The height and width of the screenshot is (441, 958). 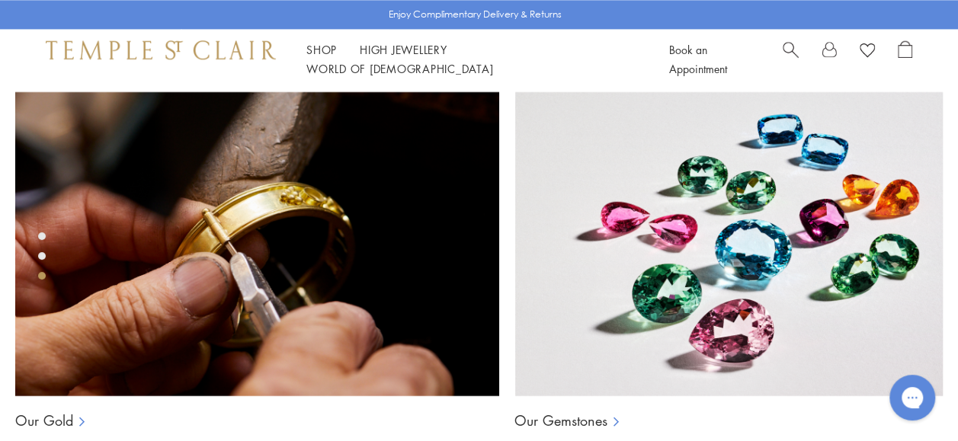 I want to click on img: Temple St. Clair, so click(x=161, y=50).